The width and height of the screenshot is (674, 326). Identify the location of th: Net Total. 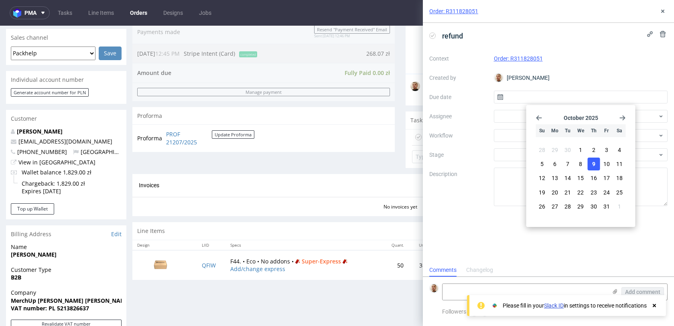
(461, 219).